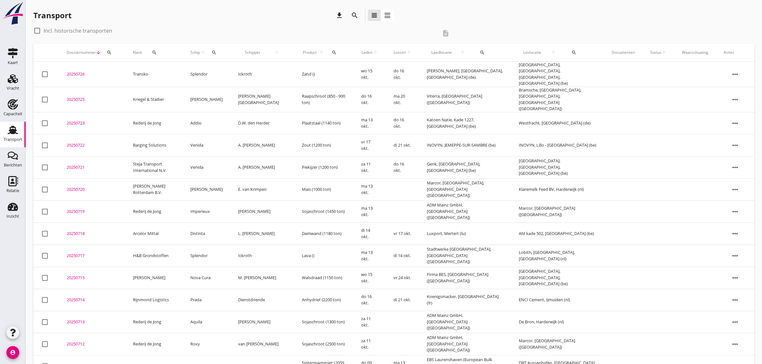  I want to click on td: D.W. den Herder, so click(262, 123).